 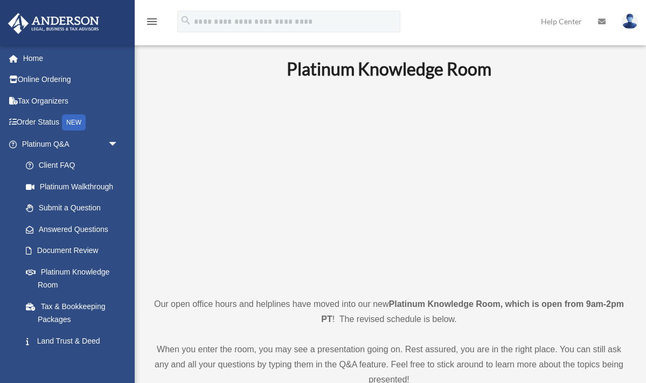 What do you see at coordinates (152, 22) in the screenshot?
I see `i: menu` at bounding box center [152, 22].